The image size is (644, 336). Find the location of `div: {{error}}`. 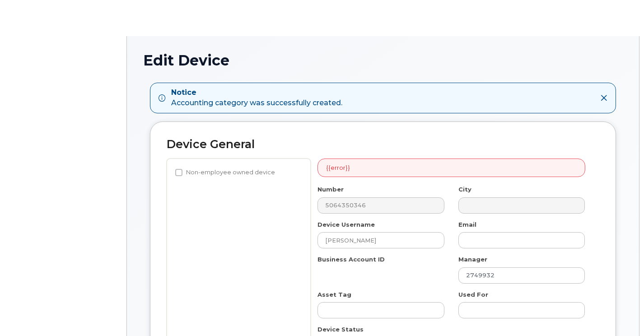

div: {{error}} is located at coordinates (451, 167).